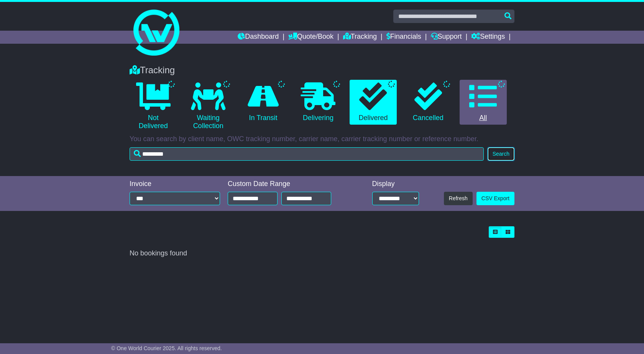 This screenshot has width=644, height=354. Describe the element at coordinates (166, 348) in the screenshot. I see `span: © One World Courier 2025. All rights reserved.` at that location.